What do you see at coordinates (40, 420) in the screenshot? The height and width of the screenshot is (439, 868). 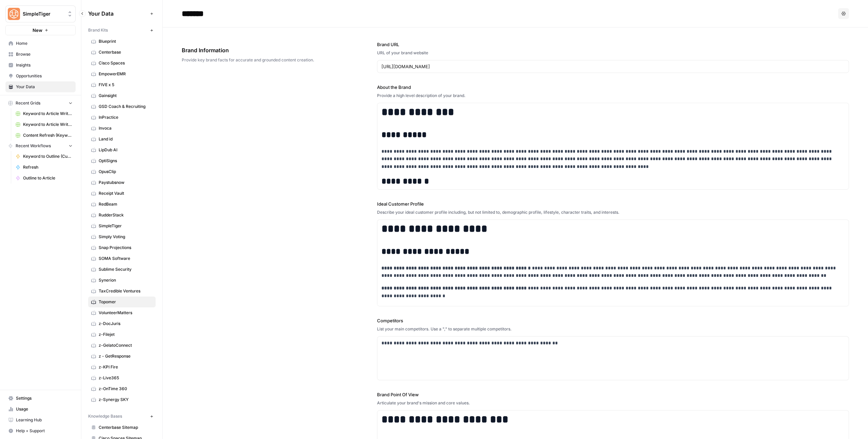 I see `a: Learning Hub` at bounding box center [40, 420].